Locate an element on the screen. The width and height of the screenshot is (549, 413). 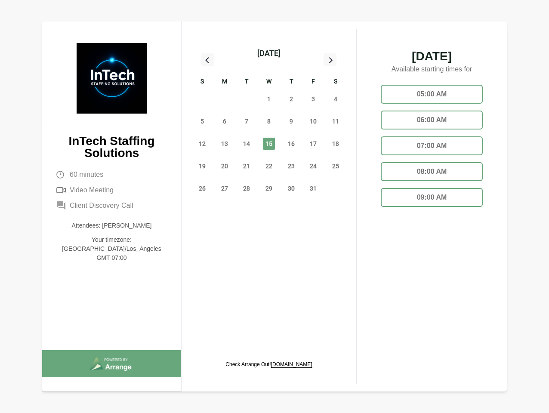
span: Friday, October 24, 2025 is located at coordinates (313, 166).